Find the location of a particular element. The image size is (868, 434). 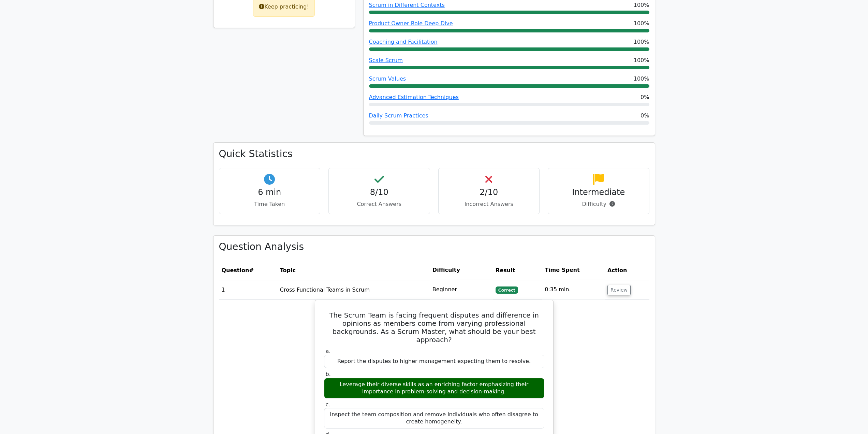

span: Question is located at coordinates (236, 270).